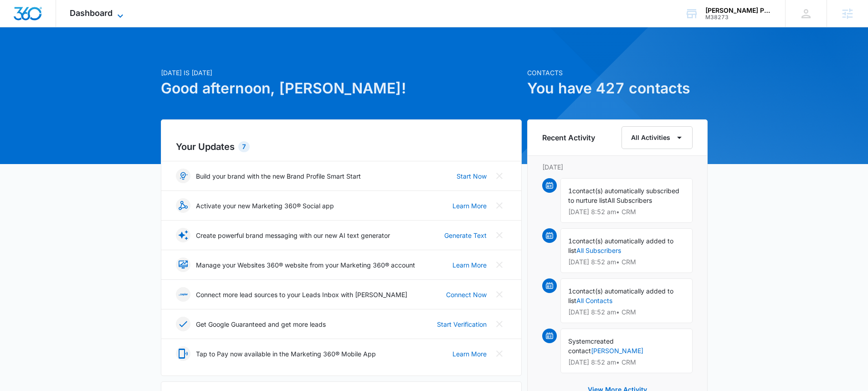  What do you see at coordinates (579, 341) in the screenshot?
I see `span: System` at bounding box center [579, 341].